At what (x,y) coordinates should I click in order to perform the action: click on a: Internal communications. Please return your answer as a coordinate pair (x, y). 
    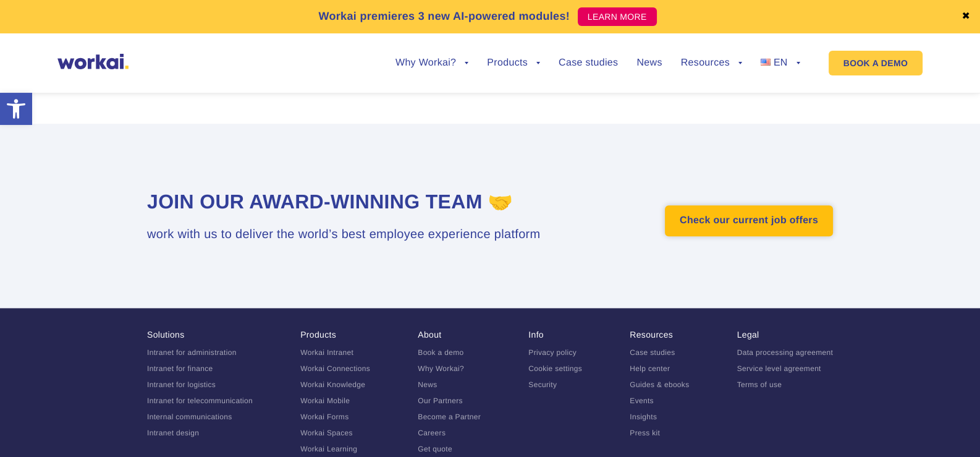
    Looking at the image, I should click on (189, 417).